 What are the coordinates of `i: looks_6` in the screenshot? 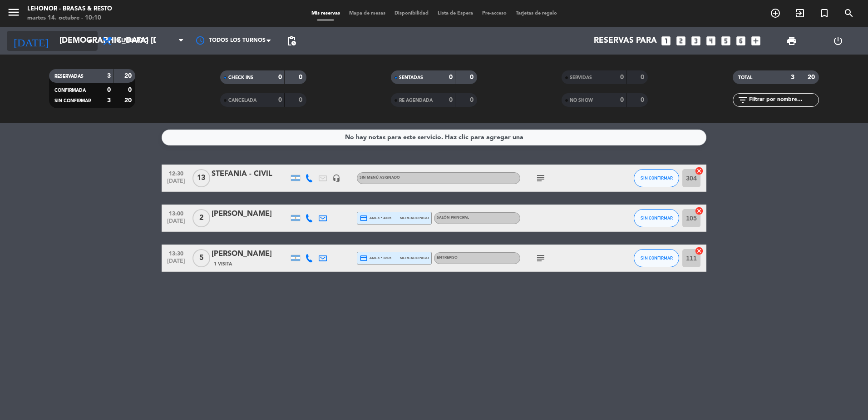 It's located at (741, 41).